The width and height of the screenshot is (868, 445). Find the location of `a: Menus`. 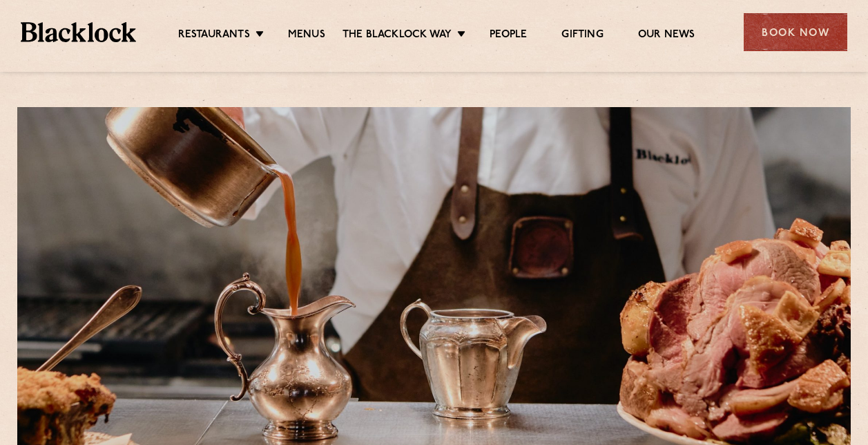

a: Menus is located at coordinates (307, 36).